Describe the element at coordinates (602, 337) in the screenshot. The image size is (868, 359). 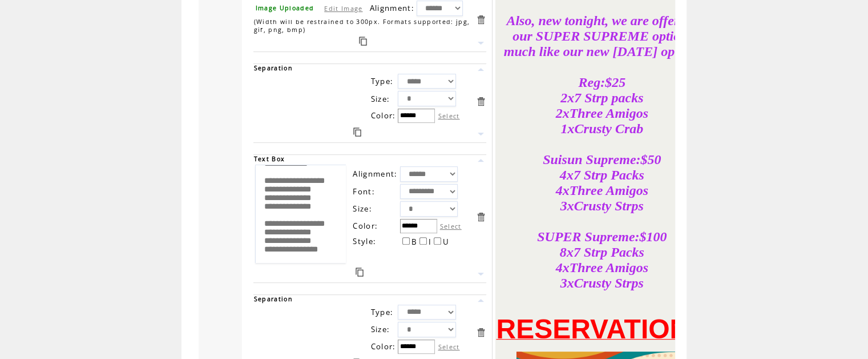
I see `a: RESERVATIONS` at that location.